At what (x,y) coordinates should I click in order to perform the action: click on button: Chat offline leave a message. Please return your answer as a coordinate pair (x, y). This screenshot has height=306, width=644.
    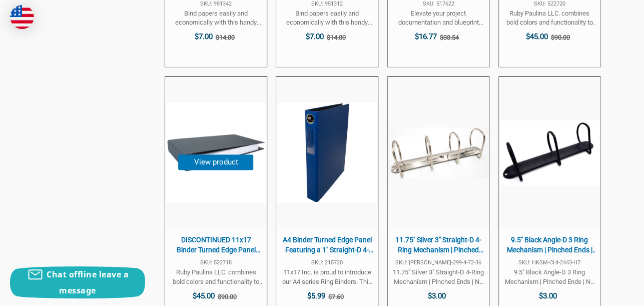
    Looking at the image, I should click on (78, 282).